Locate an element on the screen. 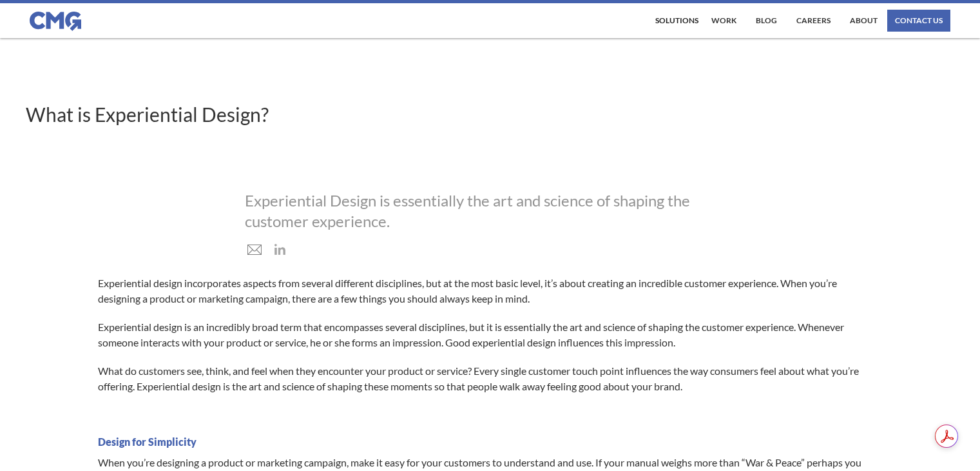 The width and height of the screenshot is (980, 471). img: CMG logo in blue. is located at coordinates (55, 22).